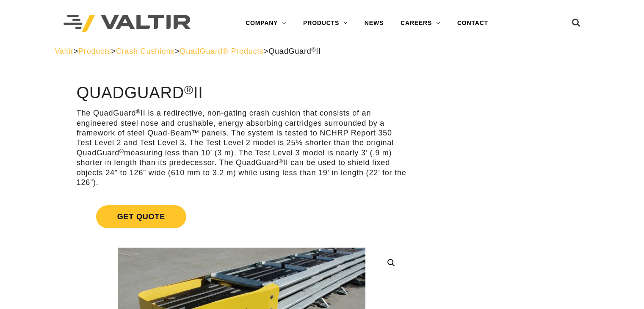 The image size is (644, 309). Describe the element at coordinates (221, 51) in the screenshot. I see `a: QuadGuard® Products` at that location.